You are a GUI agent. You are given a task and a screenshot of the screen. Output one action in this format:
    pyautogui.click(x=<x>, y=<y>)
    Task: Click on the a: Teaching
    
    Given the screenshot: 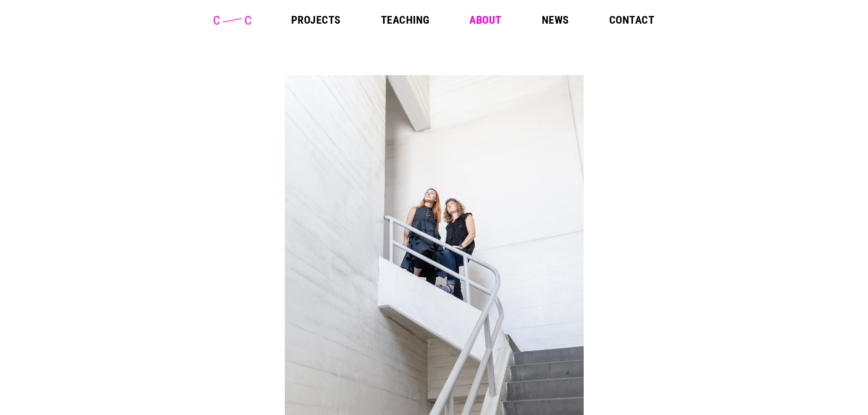 What is the action you would take?
    pyautogui.click(x=405, y=20)
    